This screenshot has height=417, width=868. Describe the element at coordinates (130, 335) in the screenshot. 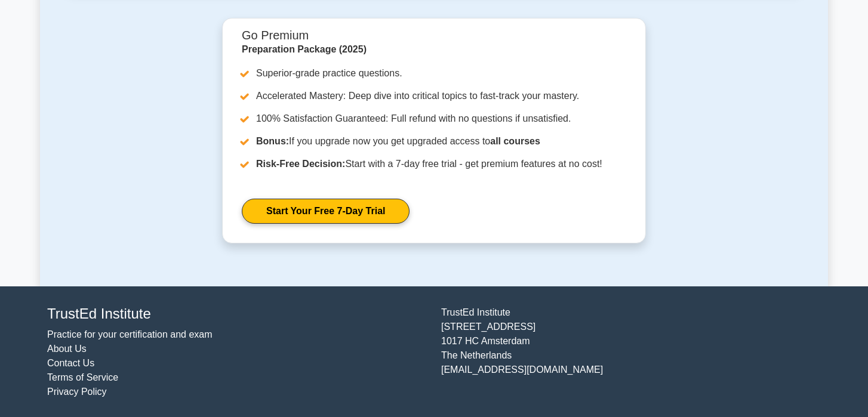

I see `a: Practice for your certification and exam` at that location.